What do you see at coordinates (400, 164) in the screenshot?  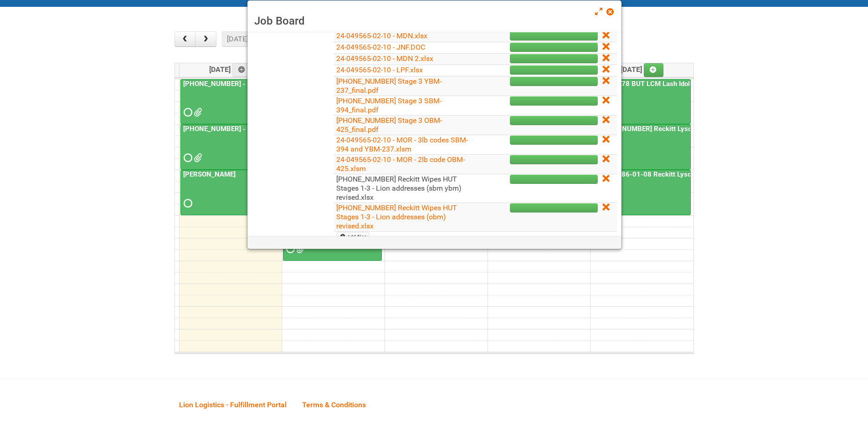 I see `a: 24-049565-02-10 - MOR - 2lb code OBM-425.xlsm` at bounding box center [400, 164].